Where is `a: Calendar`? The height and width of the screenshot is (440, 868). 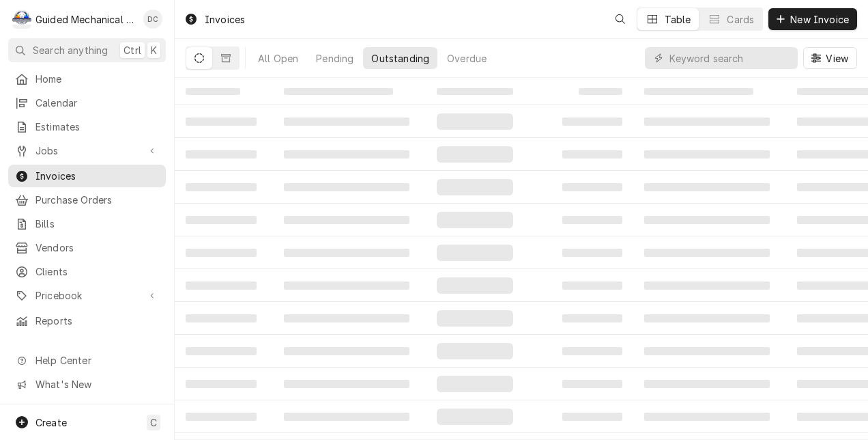 a: Calendar is located at coordinates (87, 102).